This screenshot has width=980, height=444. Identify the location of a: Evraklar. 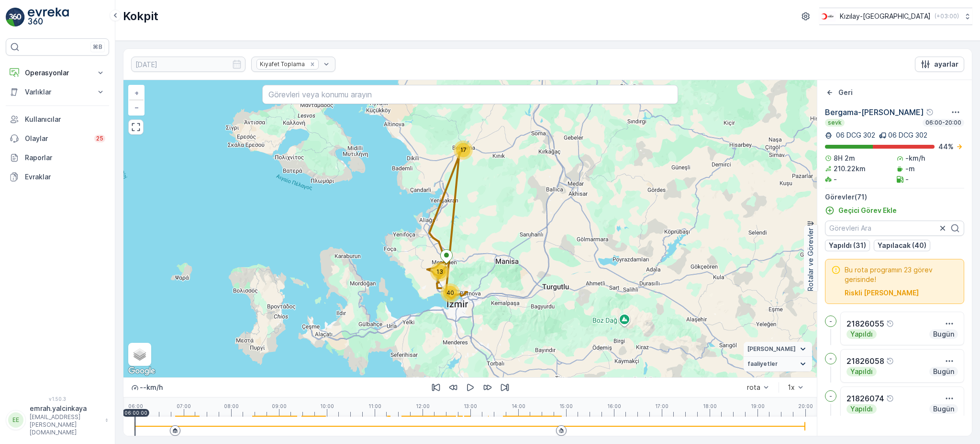
(57, 176).